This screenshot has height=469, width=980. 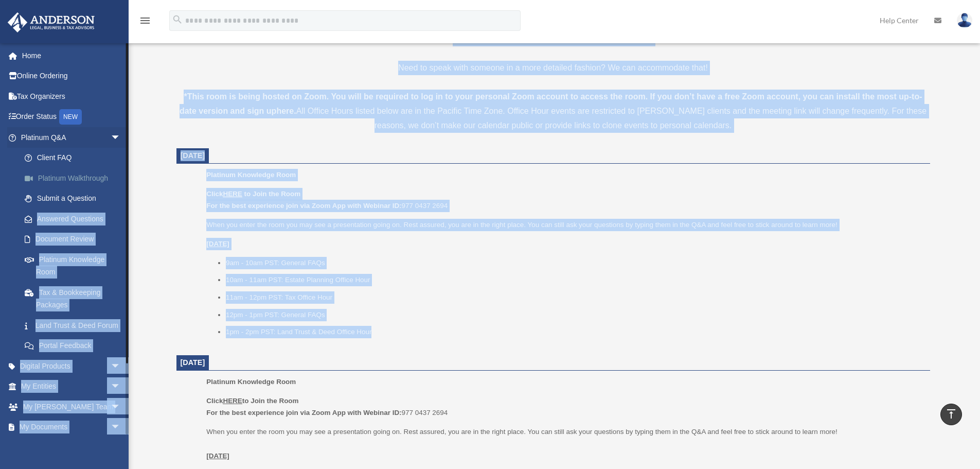 I want to click on a: HERE, so click(x=232, y=194).